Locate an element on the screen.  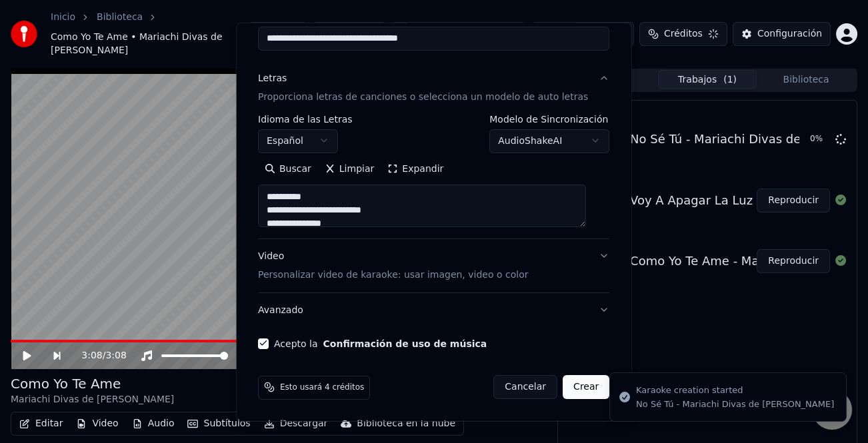
div: Video is located at coordinates (392, 266).